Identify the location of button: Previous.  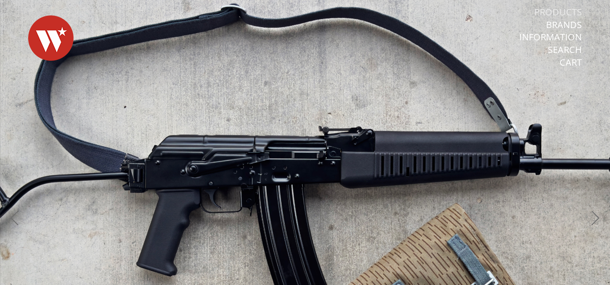
(15, 220).